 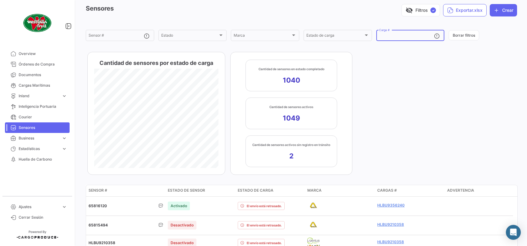 I want to click on span: Overview, so click(x=43, y=54).